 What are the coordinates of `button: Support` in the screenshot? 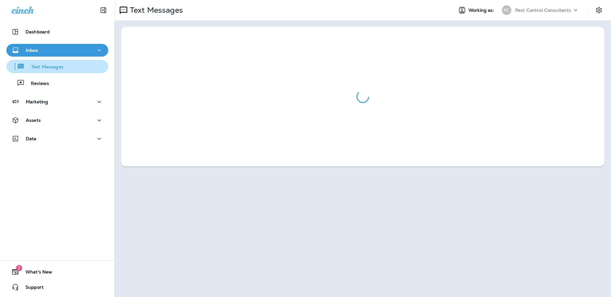 It's located at (57, 287).